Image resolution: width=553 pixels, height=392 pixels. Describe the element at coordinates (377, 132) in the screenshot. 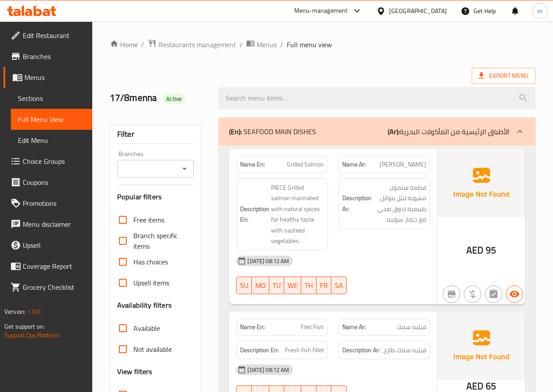

I see `div: (En): SEAFOOD MAIN DISHES(Ar):الأطباق الرئيسية من المأكولات البحرية` at that location.